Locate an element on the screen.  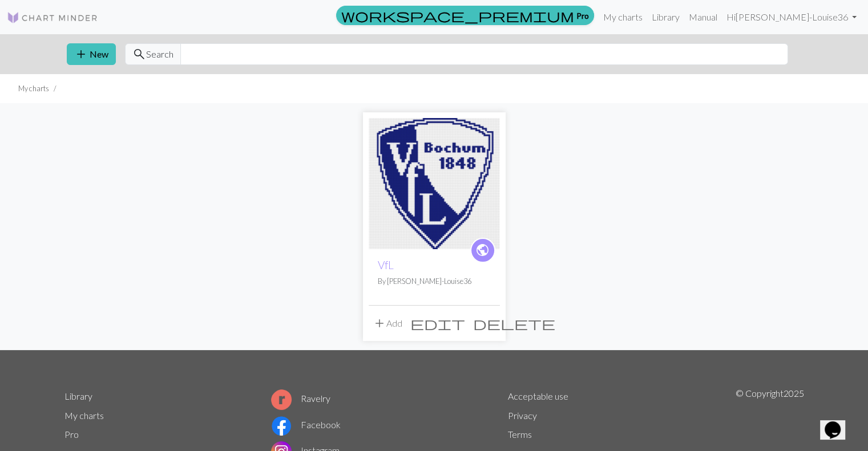
button: Add is located at coordinates (387, 324).